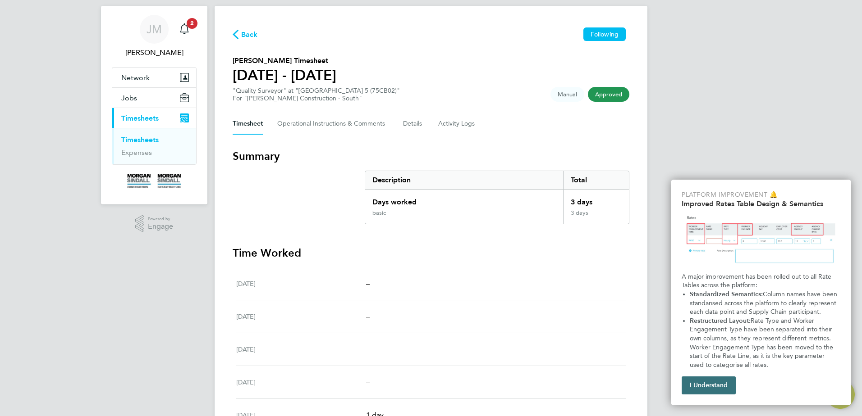 Image resolution: width=862 pixels, height=416 pixels. What do you see at coordinates (249, 35) in the screenshot?
I see `span: Back` at bounding box center [249, 35].